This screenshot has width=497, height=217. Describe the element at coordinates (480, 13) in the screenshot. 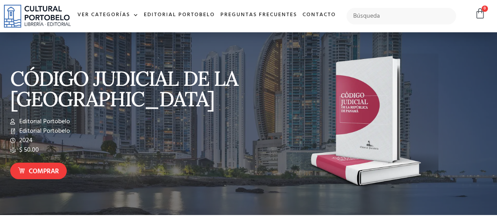

I see `a: 0` at that location.